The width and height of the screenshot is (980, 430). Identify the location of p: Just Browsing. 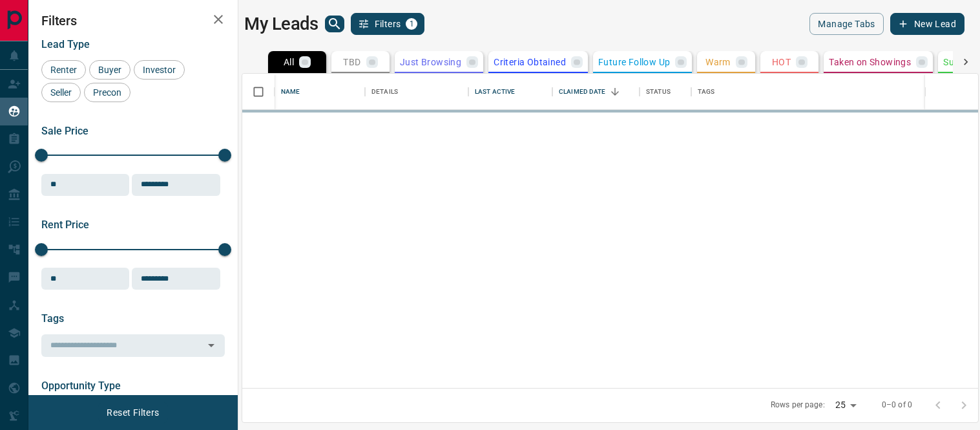
(430, 62).